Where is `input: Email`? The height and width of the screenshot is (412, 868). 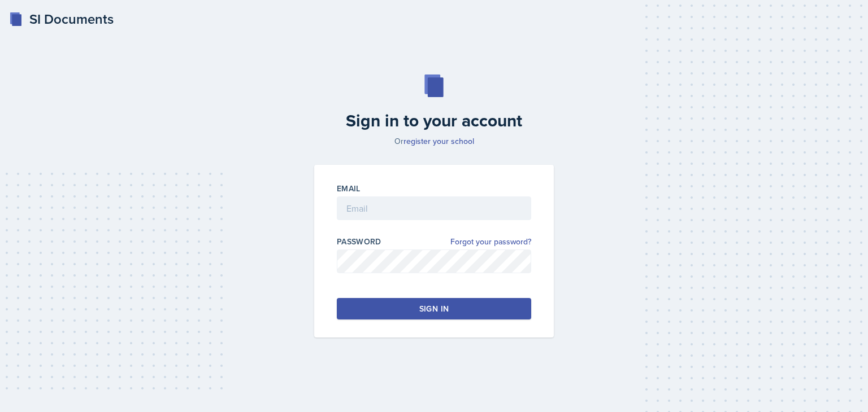
input: Email is located at coordinates (434, 208).